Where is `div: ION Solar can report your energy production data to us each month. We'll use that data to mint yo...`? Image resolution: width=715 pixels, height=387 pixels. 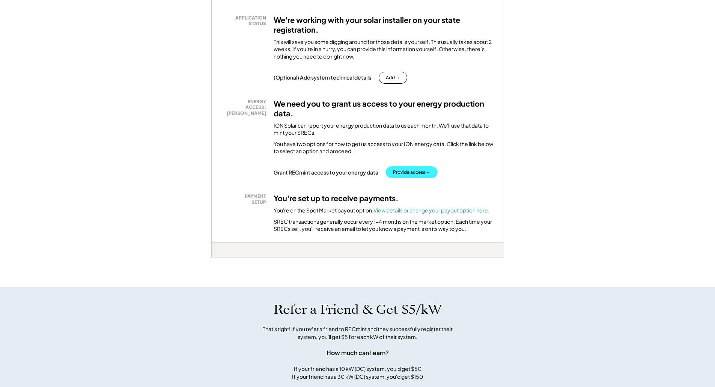
div: ION Solar can report your energy production data to us each month. We'll use that data to mint yo... is located at coordinates (384, 129).